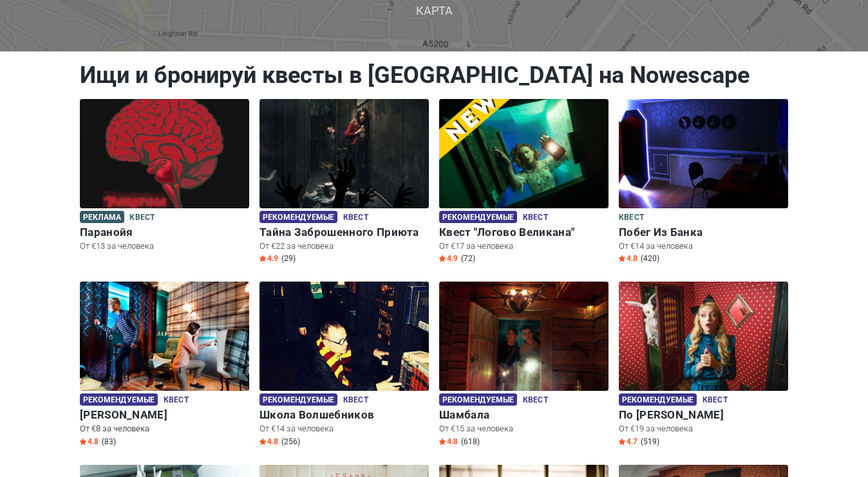 This screenshot has height=477, width=868. What do you see at coordinates (344, 337) in the screenshot?
I see `img: Школа Волшебников` at bounding box center [344, 337].